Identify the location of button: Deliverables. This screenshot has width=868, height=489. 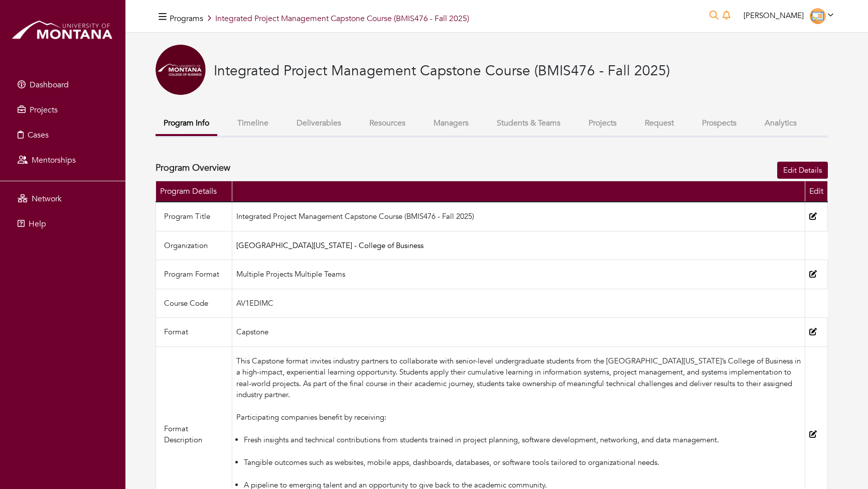
(319, 123).